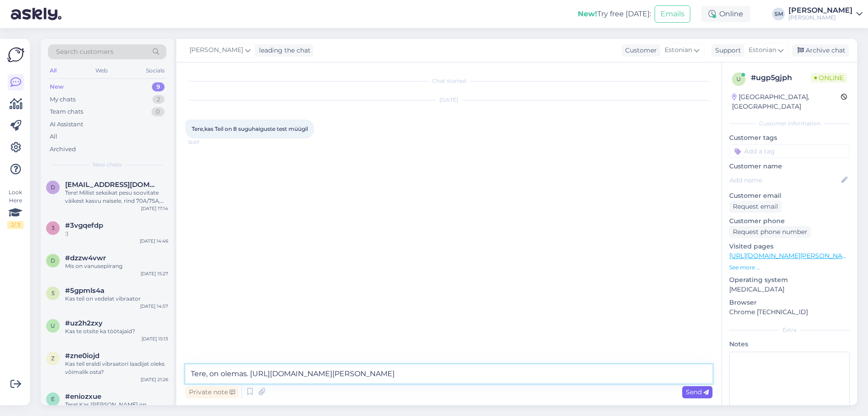 The width and height of the screenshot is (868, 416). Describe the element at coordinates (587, 14) in the screenshot. I see `b: New!` at that location.